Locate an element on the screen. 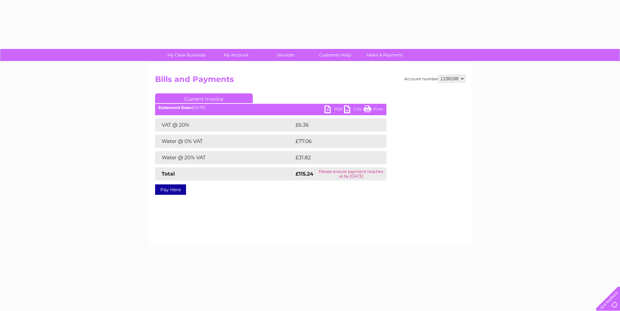 The height and width of the screenshot is (311, 620). a: Make A Payment is located at coordinates (385, 55).